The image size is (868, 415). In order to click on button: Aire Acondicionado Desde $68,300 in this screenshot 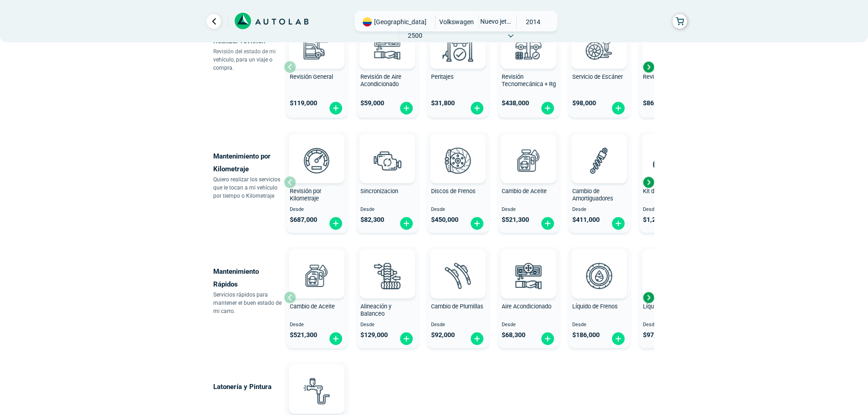, I will do `click(528, 298)`.